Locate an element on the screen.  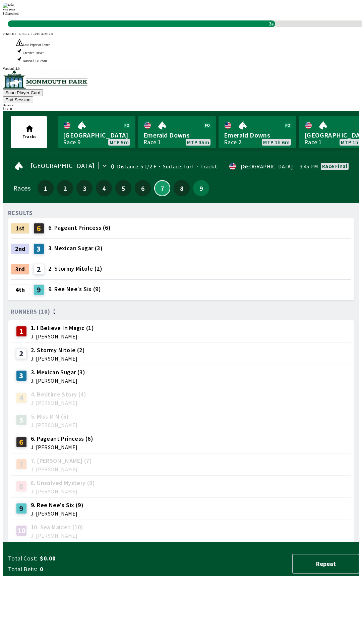
div: Race 9 is located at coordinates (72, 142).